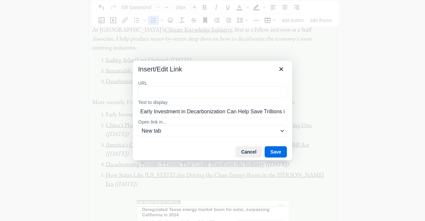 The width and height of the screenshot is (425, 221). What do you see at coordinates (249, 152) in the screenshot?
I see `button: Cancel` at bounding box center [249, 152].